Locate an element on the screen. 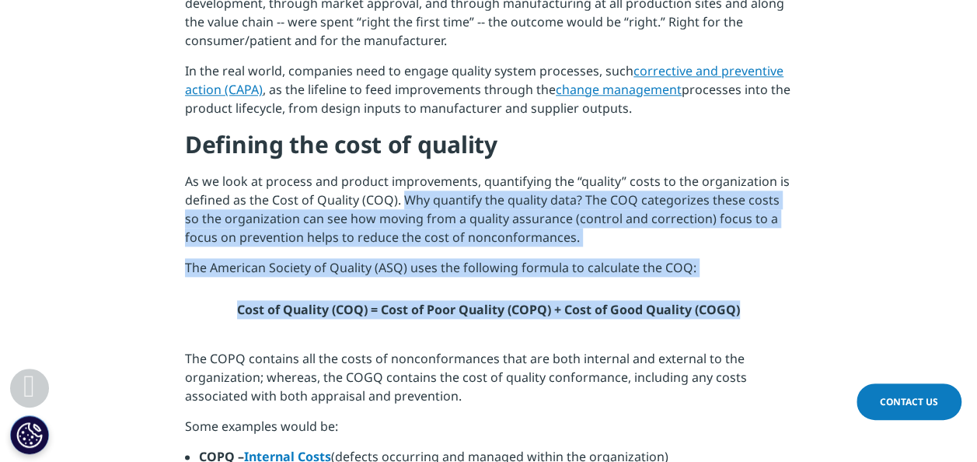 The width and height of the screenshot is (977, 462). a: change management is located at coordinates (619, 89).